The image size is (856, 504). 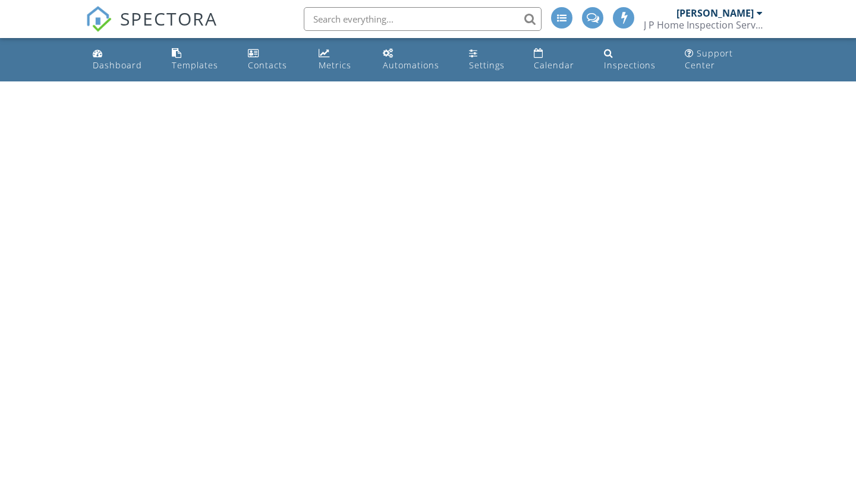 I want to click on a: Automations (Basic), so click(x=417, y=59).